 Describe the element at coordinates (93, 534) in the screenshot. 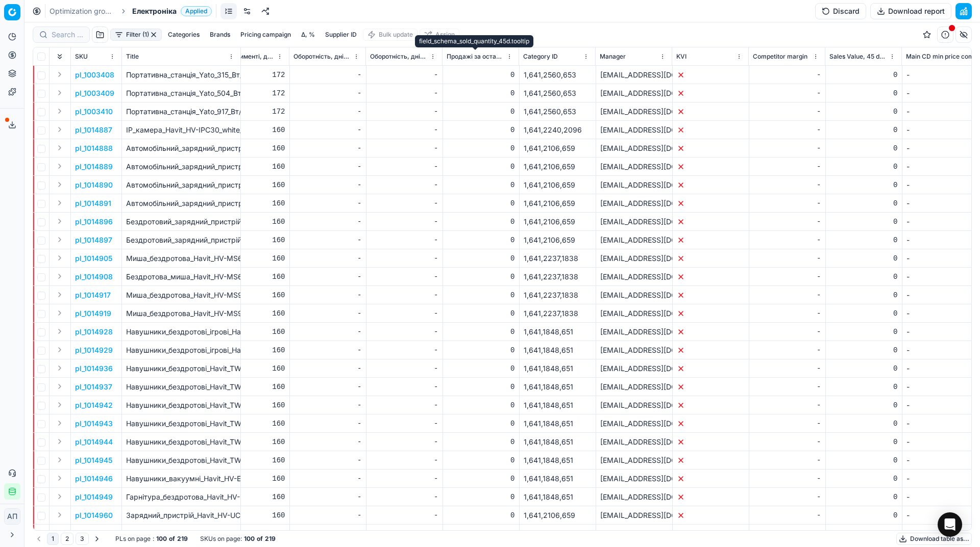

I see `p: pl_1014961` at that location.